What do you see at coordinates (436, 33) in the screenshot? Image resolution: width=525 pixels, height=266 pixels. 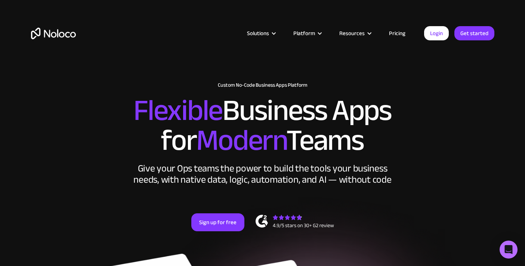 I see `a: Login` at bounding box center [436, 33].